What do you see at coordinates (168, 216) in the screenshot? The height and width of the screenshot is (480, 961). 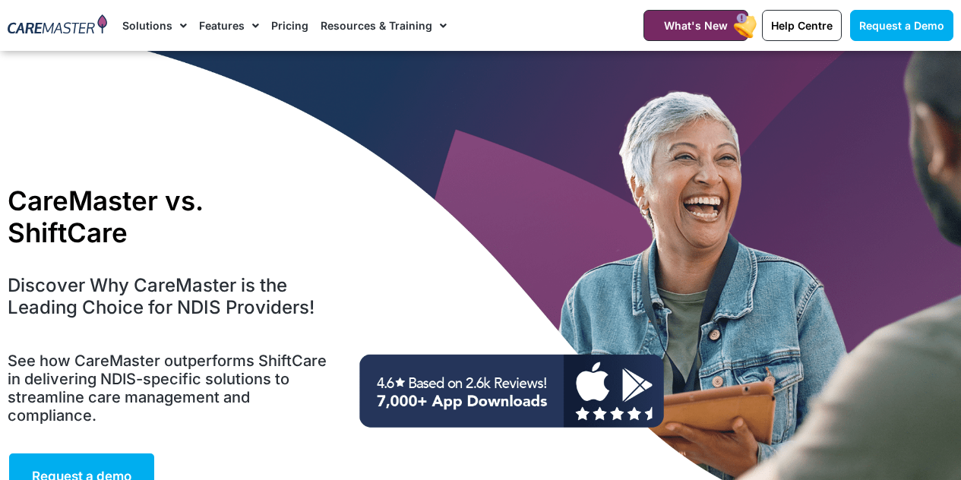 I see `h1: CareMaster vs. ShiftCare` at bounding box center [168, 216].